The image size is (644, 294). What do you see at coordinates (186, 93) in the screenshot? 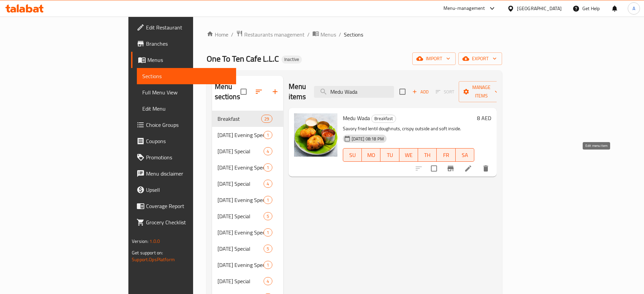
I see `span: Full Menu View` at bounding box center [186, 93].